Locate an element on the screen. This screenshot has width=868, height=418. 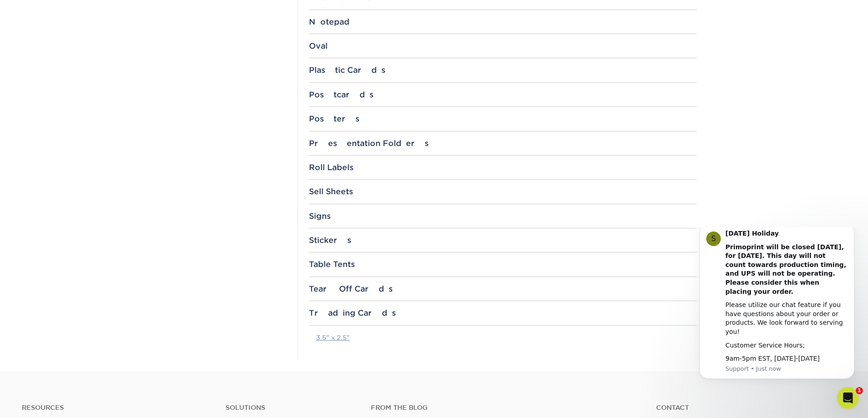
div: Sell Sheets is located at coordinates (503, 192).